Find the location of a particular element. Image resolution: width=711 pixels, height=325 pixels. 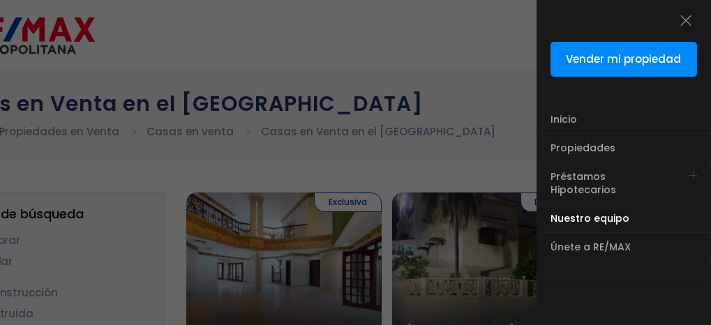

a: Inicio is located at coordinates (606, 119).